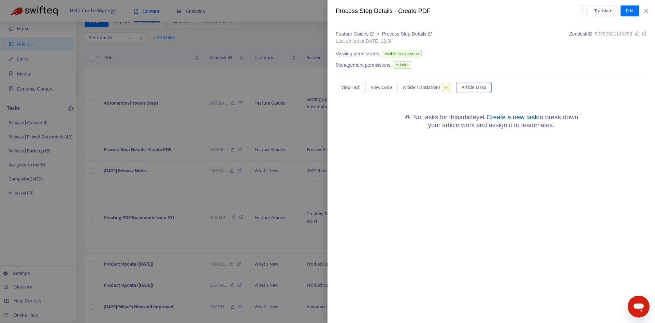  I want to click on span: Edit, so click(630, 11).